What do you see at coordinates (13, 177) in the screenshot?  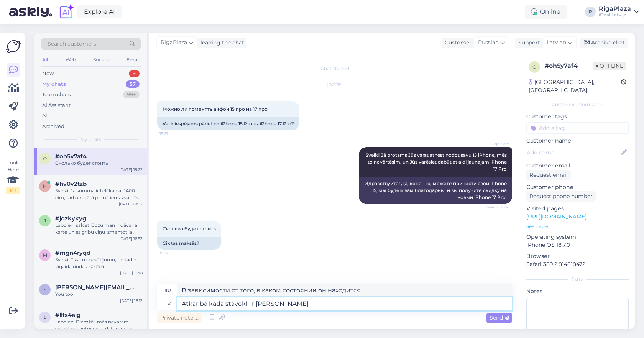 I see `div: Look Here` at bounding box center [13, 177].